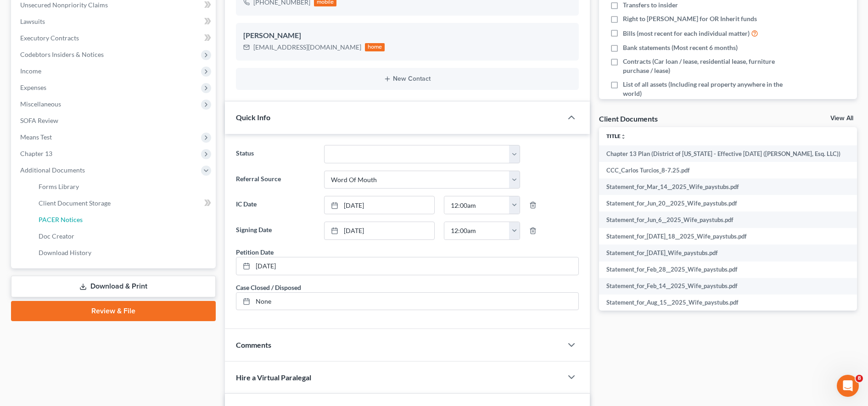 Image resolution: width=868 pixels, height=406 pixels. I want to click on span: Miscellaneous, so click(41, 104).